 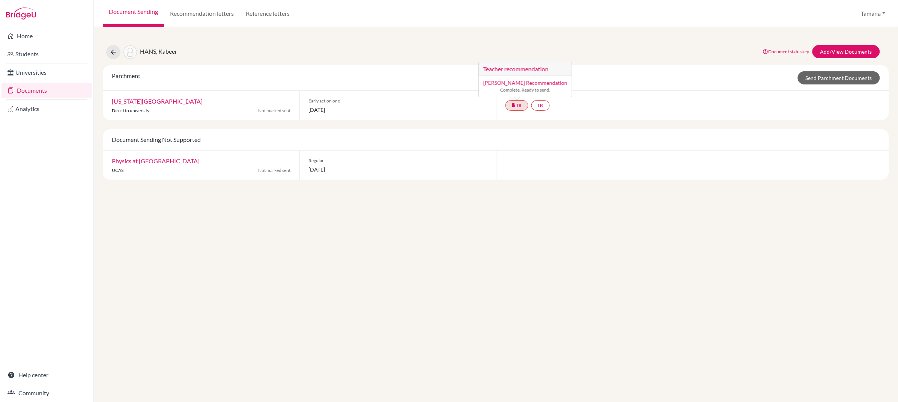 What do you see at coordinates (47, 54) in the screenshot?
I see `a: Students` at bounding box center [47, 54].